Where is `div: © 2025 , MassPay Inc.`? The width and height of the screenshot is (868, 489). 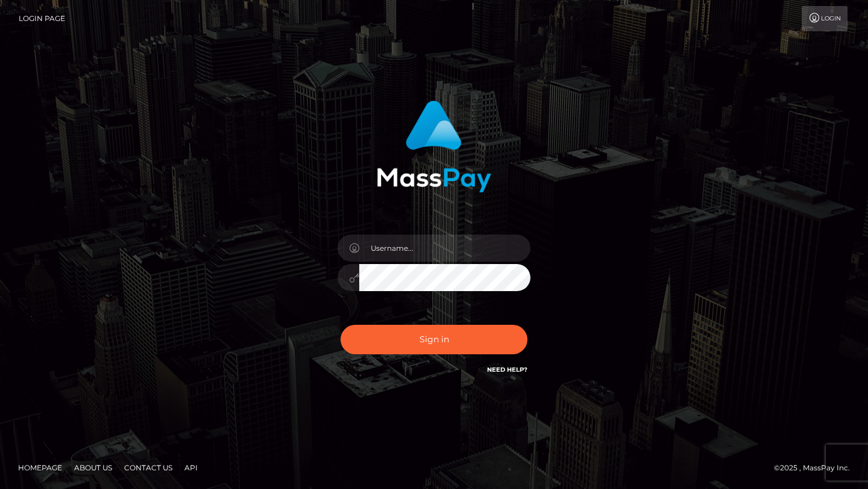 div: © 2025 , MassPay Inc. is located at coordinates (816, 468).